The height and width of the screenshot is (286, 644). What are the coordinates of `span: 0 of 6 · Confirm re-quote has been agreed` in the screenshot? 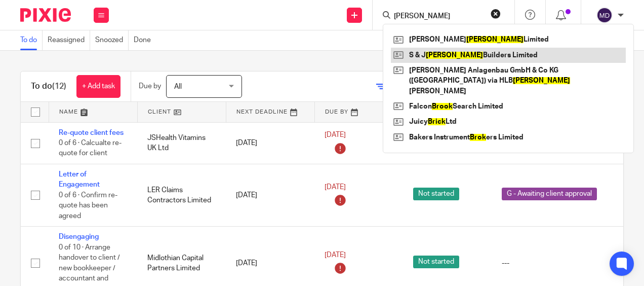 It's located at (88, 206).